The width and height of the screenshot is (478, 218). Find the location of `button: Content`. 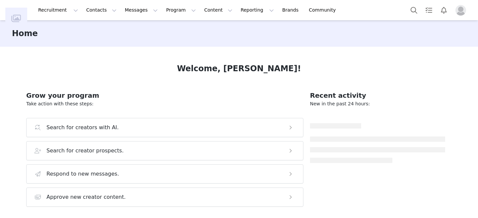

button: Content is located at coordinates (218, 10).